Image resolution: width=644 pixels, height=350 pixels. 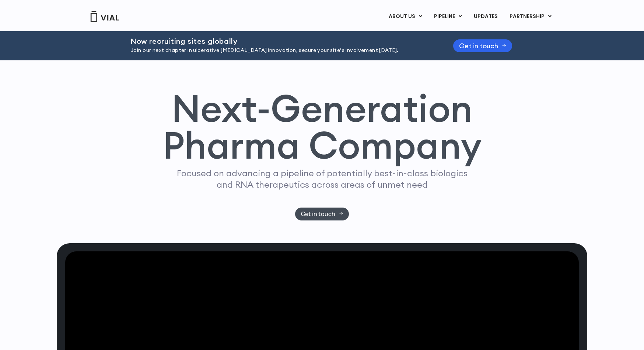 What do you see at coordinates (530, 17) in the screenshot?
I see `a: PARTNERSHIPMenu Toggle` at bounding box center [530, 17].